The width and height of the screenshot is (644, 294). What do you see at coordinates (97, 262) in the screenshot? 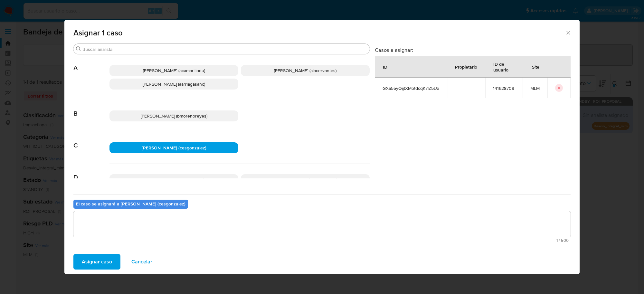
I see `span: Asignar caso` at bounding box center [97, 262].